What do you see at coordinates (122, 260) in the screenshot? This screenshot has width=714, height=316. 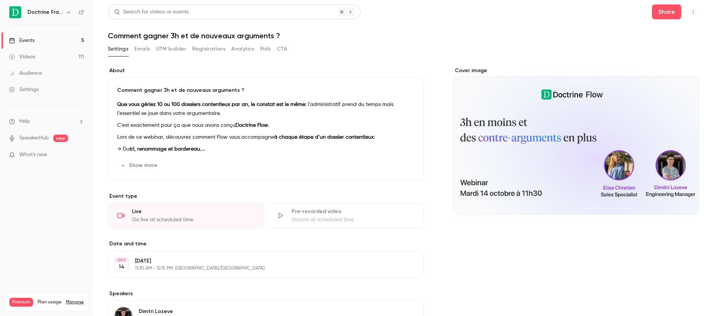 I see `div: OCT` at bounding box center [122, 260].